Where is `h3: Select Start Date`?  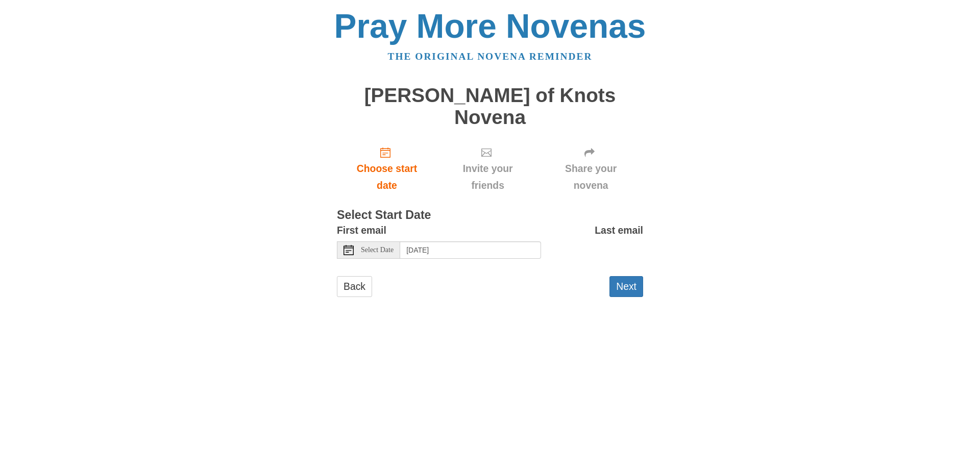
h3: Select Start Date is located at coordinates (490, 215).